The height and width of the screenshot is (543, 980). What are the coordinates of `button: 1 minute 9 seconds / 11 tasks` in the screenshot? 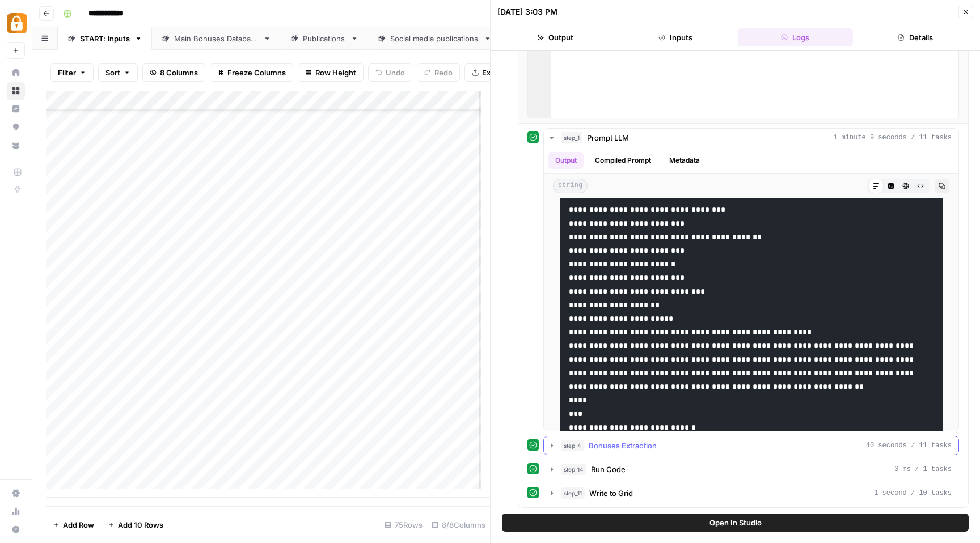 It's located at (751, 138).